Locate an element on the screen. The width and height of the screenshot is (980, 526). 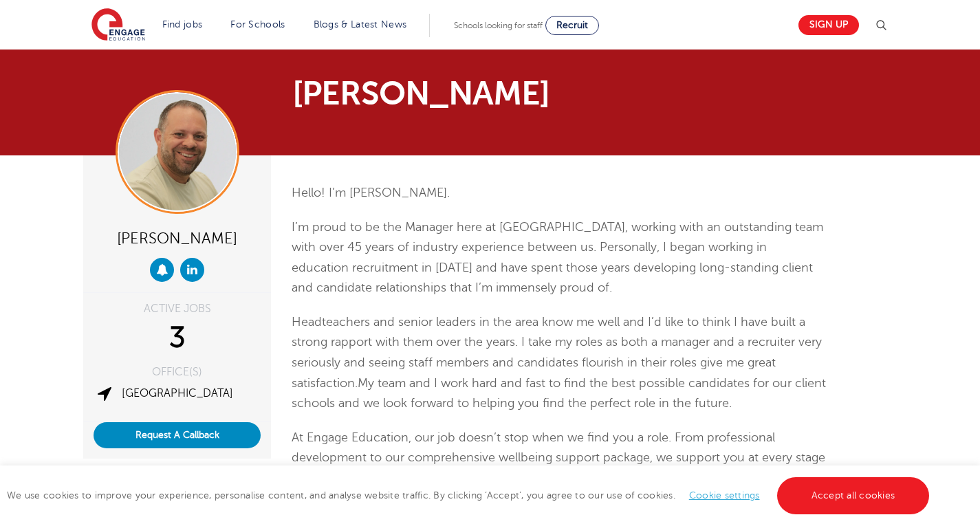
span: We use cookies to improve your experience, personalise content, and analyse website traffic. By c... is located at coordinates (470, 495).